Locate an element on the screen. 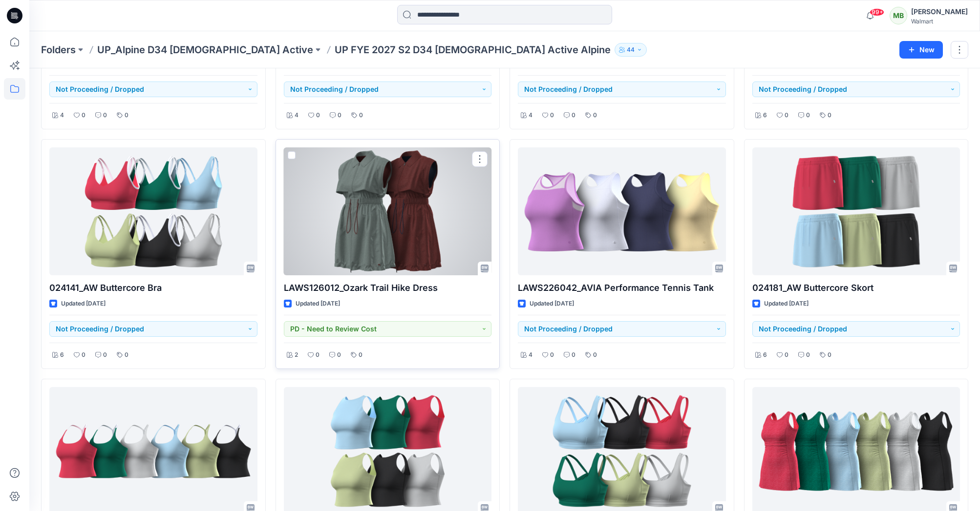 This screenshot has width=980, height=511. p: Folders is located at coordinates (58, 50).